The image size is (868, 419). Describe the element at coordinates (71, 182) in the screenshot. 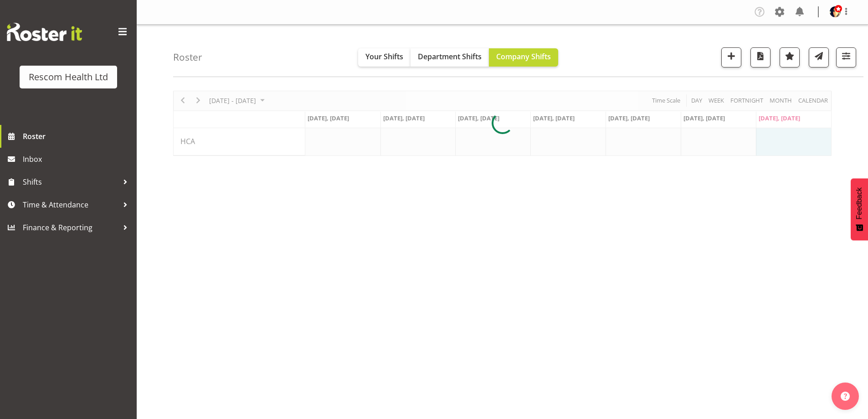

I see `span: Shifts` at that location.